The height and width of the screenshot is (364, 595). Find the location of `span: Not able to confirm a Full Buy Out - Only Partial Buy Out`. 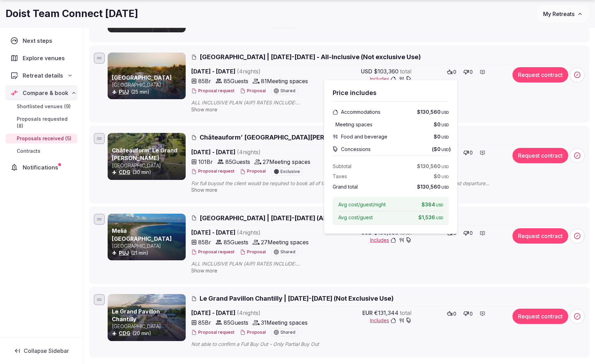

span: Not able to confirm a Full Buy Out - Only Partial Buy Out is located at coordinates (262, 344).